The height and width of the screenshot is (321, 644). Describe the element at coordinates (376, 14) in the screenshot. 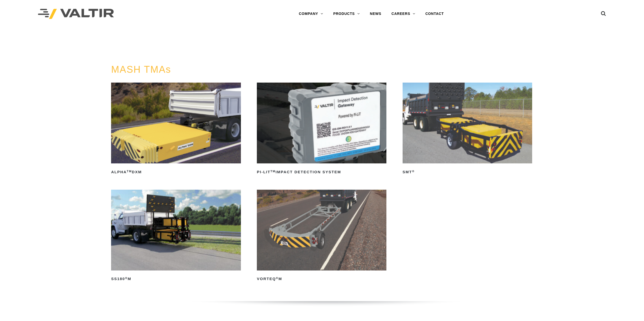

I see `a: NEWS` at that location.